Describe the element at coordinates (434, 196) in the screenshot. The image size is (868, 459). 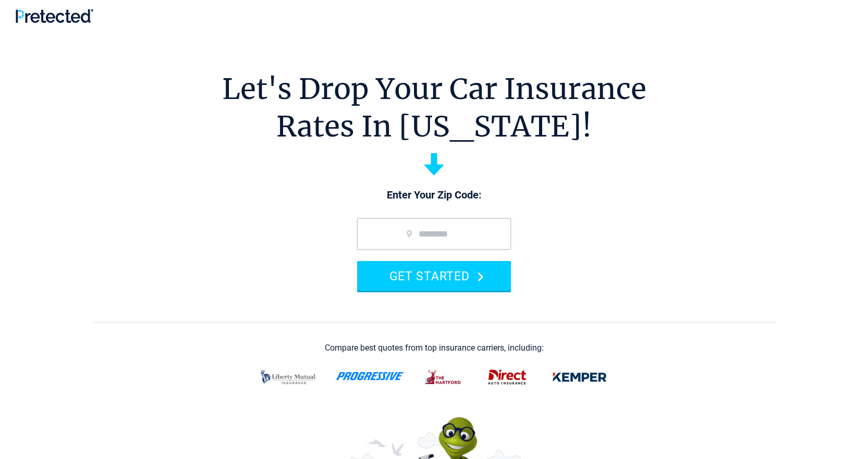
I see `p: Enter Your Zip Code:` at that location.